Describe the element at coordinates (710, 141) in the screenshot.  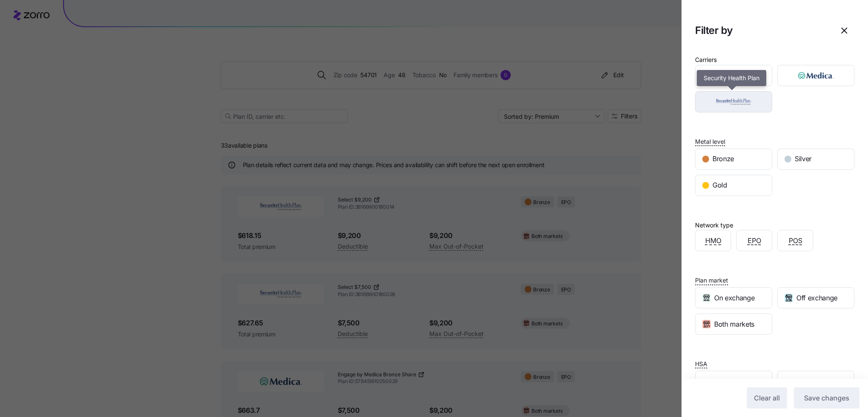
I see `span: Metal level` at that location.